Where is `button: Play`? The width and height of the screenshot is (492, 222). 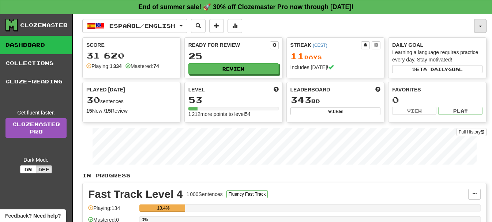 button: Play is located at coordinates (461, 111).